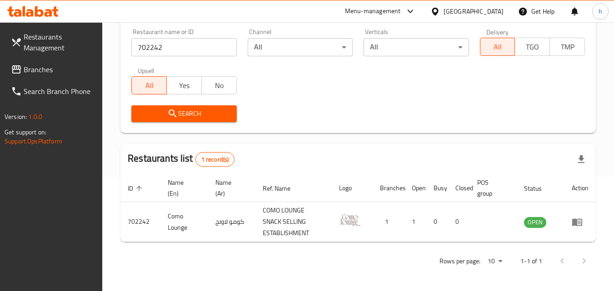  What do you see at coordinates (294, 222) in the screenshot?
I see `td: COMO LOUNGE SNACK SELLING ESTABLISHMENT` at bounding box center [294, 222].